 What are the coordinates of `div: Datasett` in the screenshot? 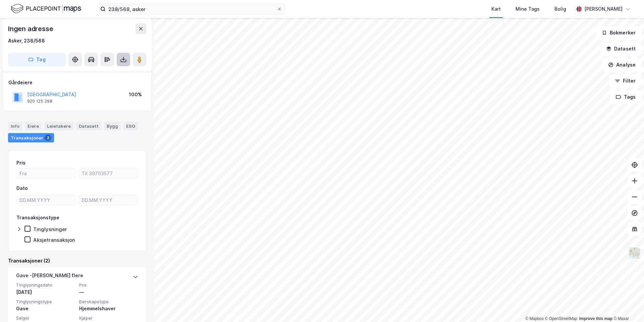 It's located at (88, 126).